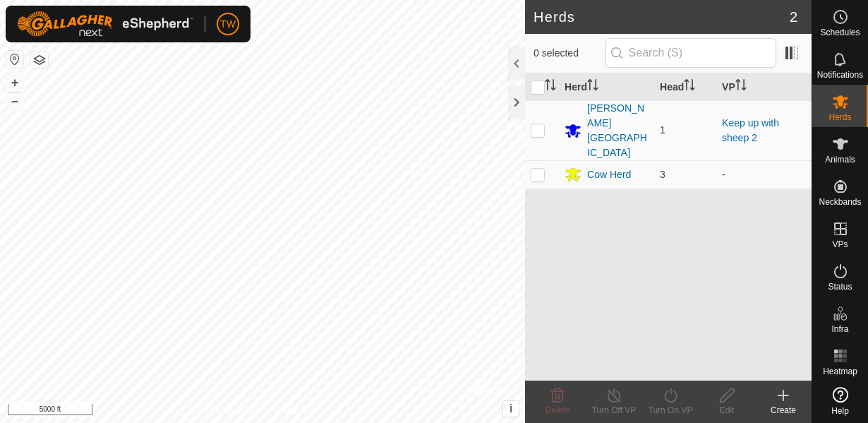  What do you see at coordinates (840, 117) in the screenshot?
I see `span: Herds` at bounding box center [840, 117].